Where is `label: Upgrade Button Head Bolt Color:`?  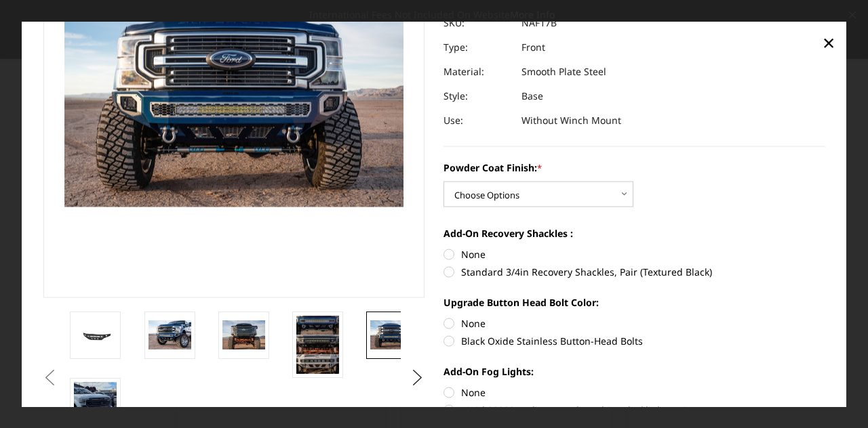
label: Upgrade Button Head Bolt Color: is located at coordinates (634, 303).